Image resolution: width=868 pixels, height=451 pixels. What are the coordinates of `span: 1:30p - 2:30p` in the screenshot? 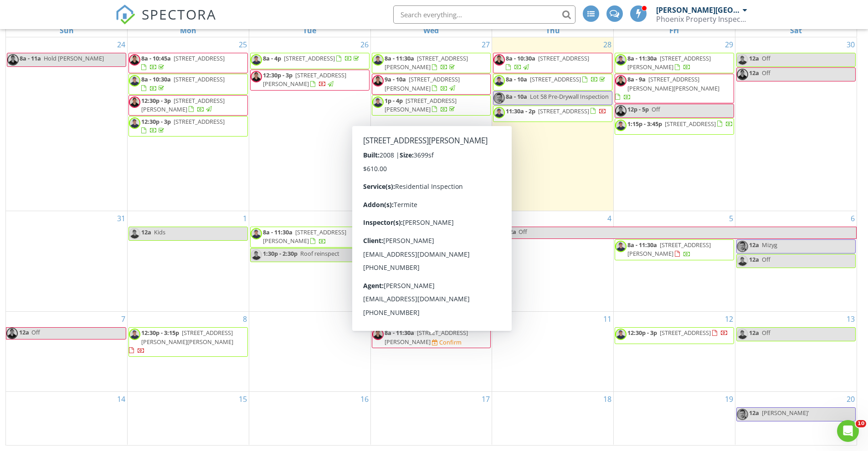 It's located at (280, 254).